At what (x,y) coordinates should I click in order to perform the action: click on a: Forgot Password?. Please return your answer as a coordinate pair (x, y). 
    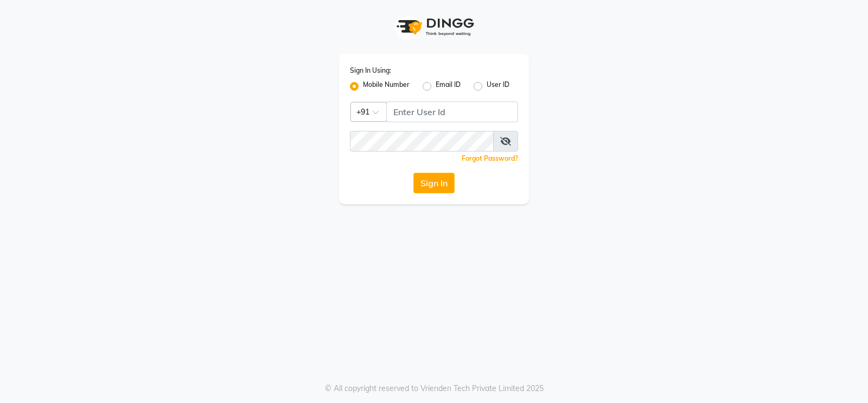
    Looking at the image, I should click on (490, 158).